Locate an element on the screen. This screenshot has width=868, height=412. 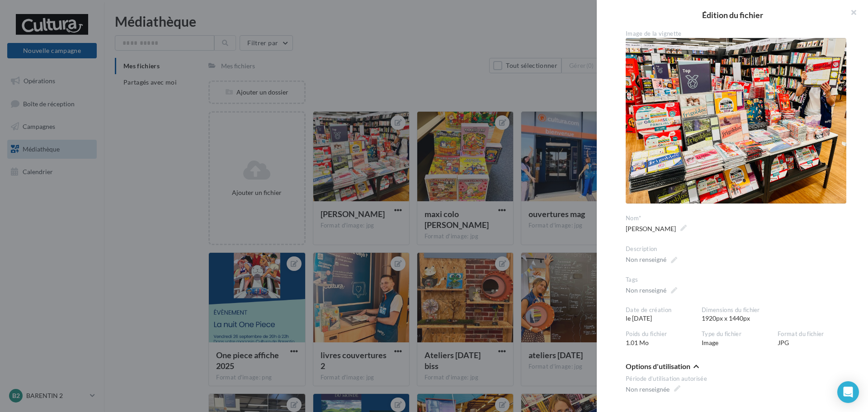
div: Poids du fichier is located at coordinates (660, 335).